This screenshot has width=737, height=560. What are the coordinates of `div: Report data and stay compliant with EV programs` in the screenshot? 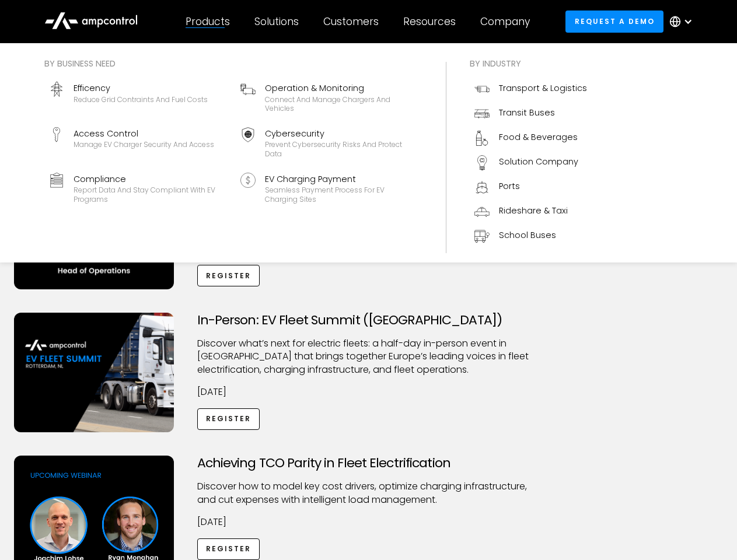 It's located at (150, 194).